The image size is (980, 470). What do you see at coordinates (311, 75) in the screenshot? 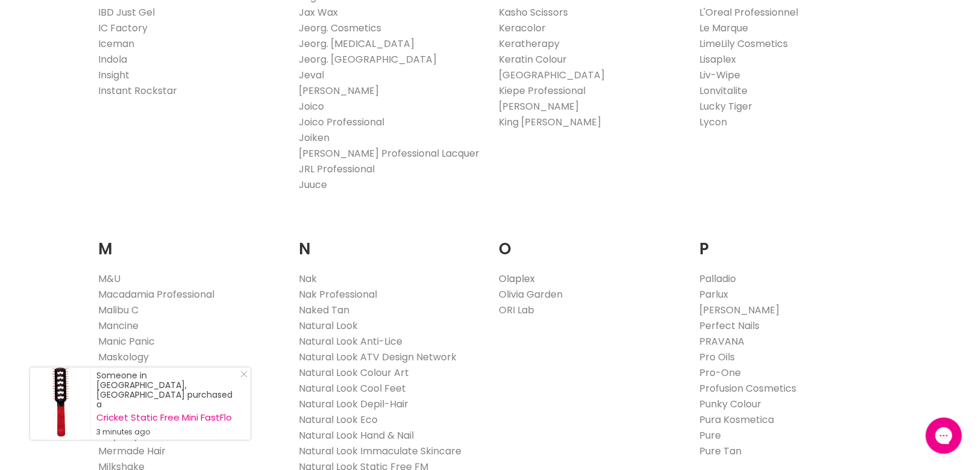
I see `a: Jeval` at bounding box center [311, 75].